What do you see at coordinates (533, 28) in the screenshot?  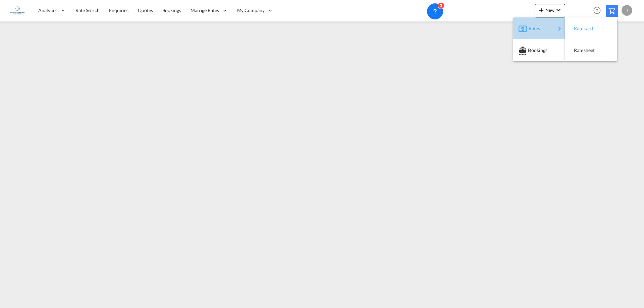 I see `span: Rates` at bounding box center [533, 28].